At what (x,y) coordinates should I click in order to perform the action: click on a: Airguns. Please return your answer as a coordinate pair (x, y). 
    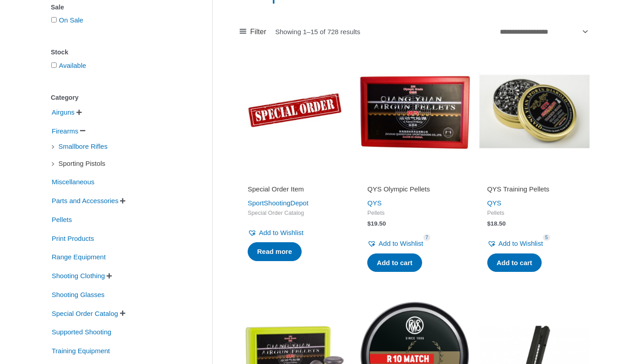
    Looking at the image, I should click on (63, 112).